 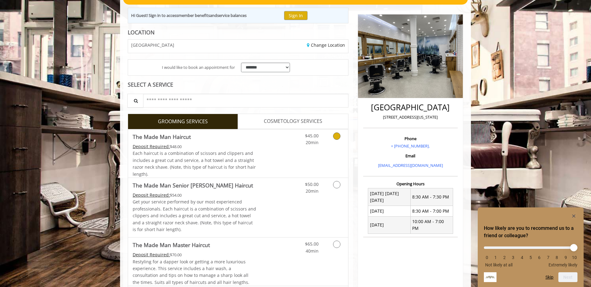 What do you see at coordinates (522, 258) in the screenshot?
I see `li: 4` at bounding box center [522, 258].